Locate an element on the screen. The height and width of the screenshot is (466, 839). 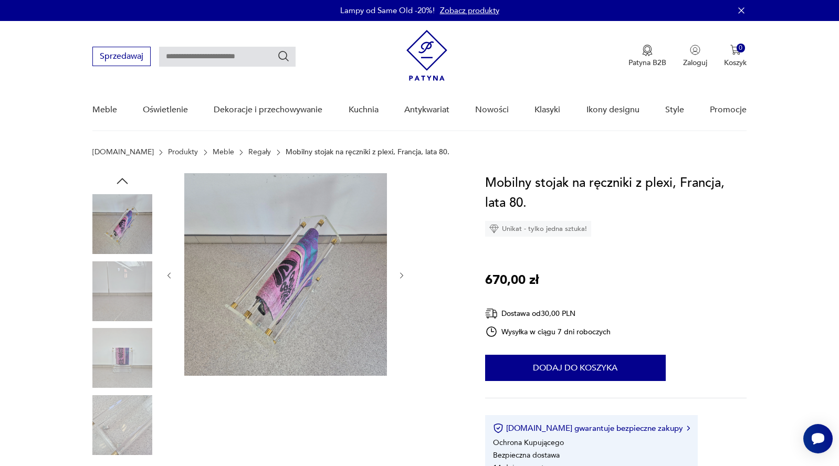
img: Ikona dostawy is located at coordinates (491, 313).